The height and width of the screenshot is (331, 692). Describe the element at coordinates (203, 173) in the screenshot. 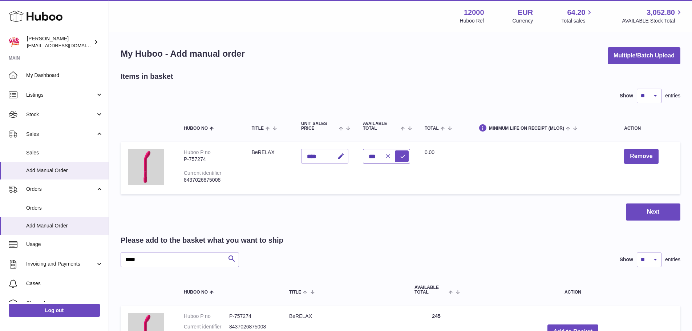

I see `div: Current identifier` at that location.